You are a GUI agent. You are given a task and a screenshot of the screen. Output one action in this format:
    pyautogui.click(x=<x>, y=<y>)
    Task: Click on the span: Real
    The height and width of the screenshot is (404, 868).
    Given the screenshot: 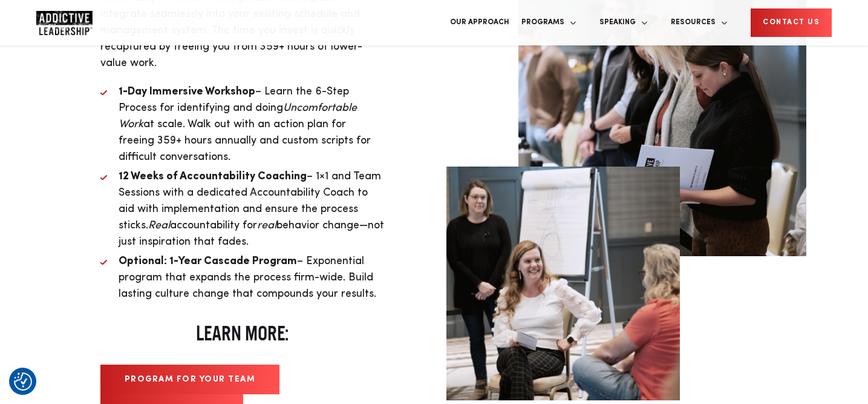 What is the action you would take?
    pyautogui.click(x=159, y=225)
    